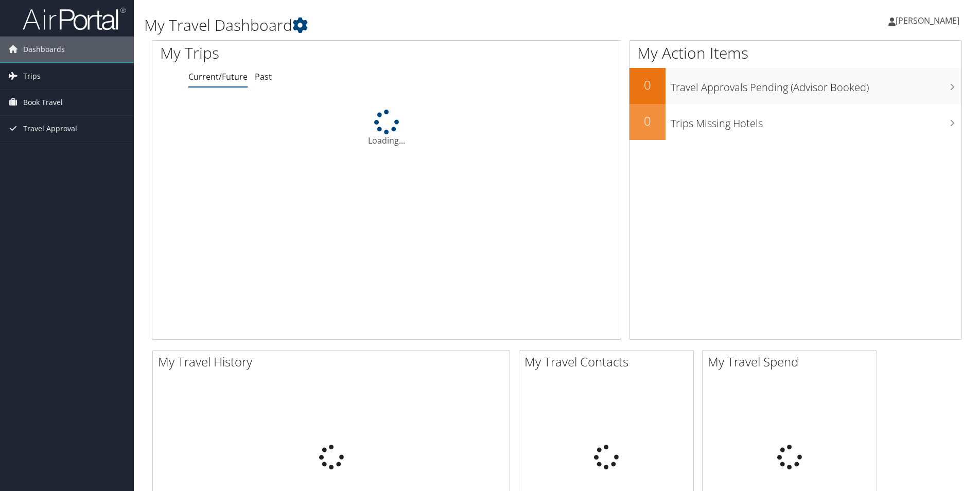 The image size is (980, 491). Describe the element at coordinates (218, 76) in the screenshot. I see `a: Current/Future` at that location.